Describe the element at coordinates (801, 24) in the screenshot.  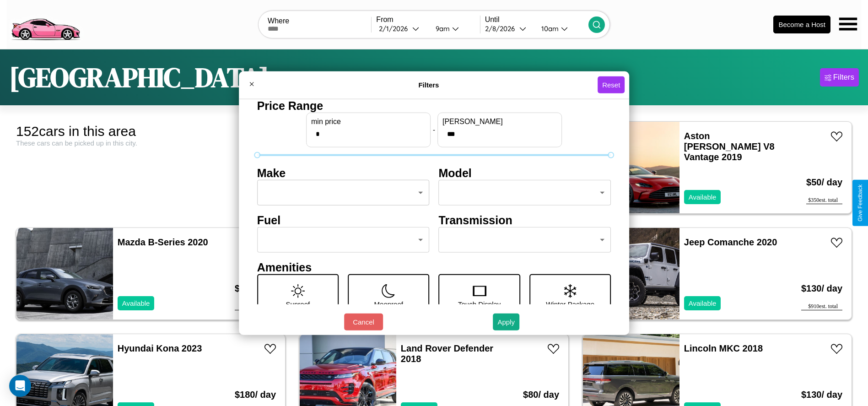
I see `button: Become a Host` at that location.